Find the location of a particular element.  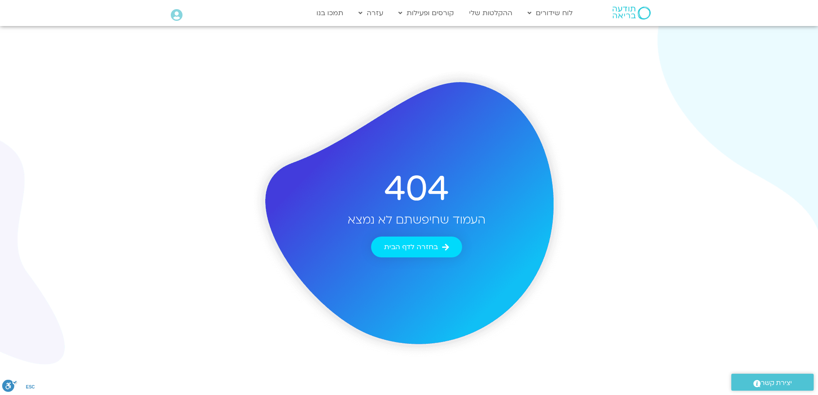

a: קורסים ופעילות is located at coordinates (426, 13).